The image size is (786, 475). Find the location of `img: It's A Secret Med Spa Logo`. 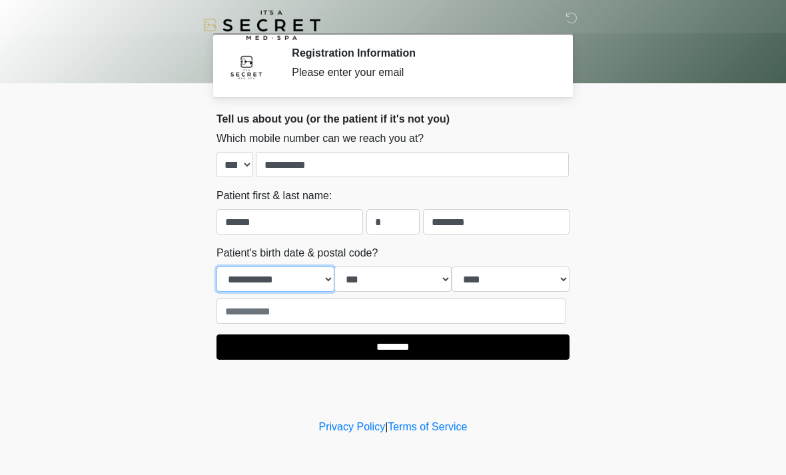

img: It's A Secret Med Spa Logo is located at coordinates (262, 25).